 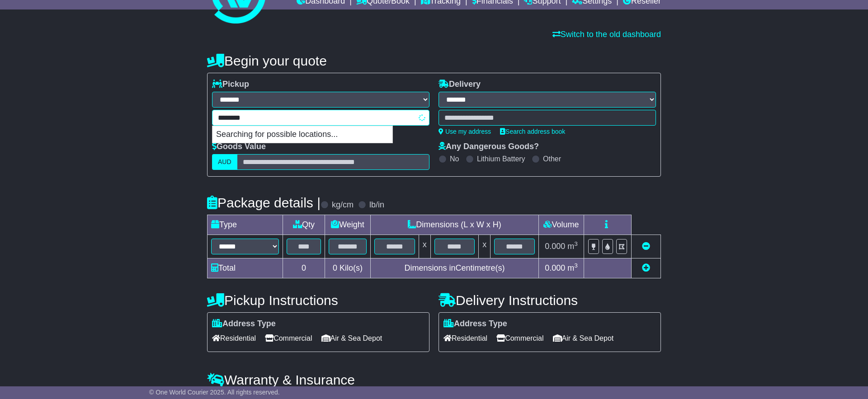 What do you see at coordinates (646, 247) in the screenshot?
I see `a: Remove this item` at bounding box center [646, 247].